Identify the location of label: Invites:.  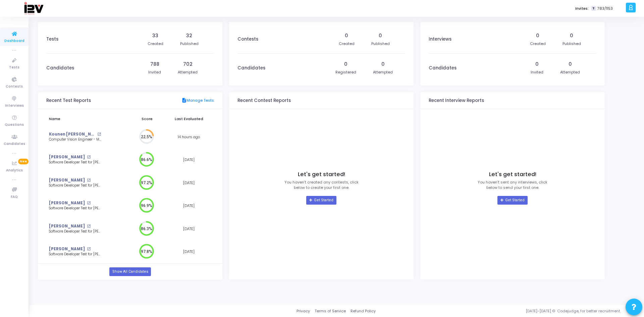
(582, 9).